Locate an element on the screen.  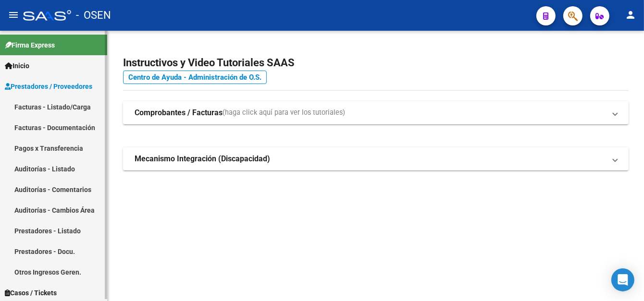
a: Centro de Ayuda - Administración de O.S. is located at coordinates (195, 77).